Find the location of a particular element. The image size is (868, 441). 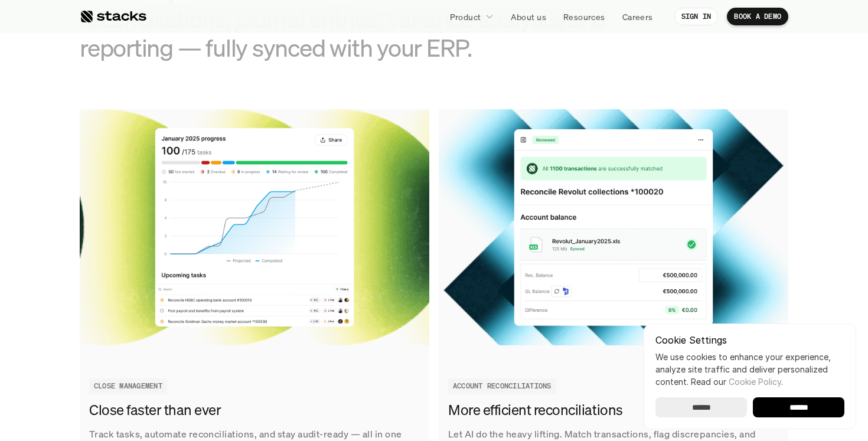

a: About us is located at coordinates (529, 17).